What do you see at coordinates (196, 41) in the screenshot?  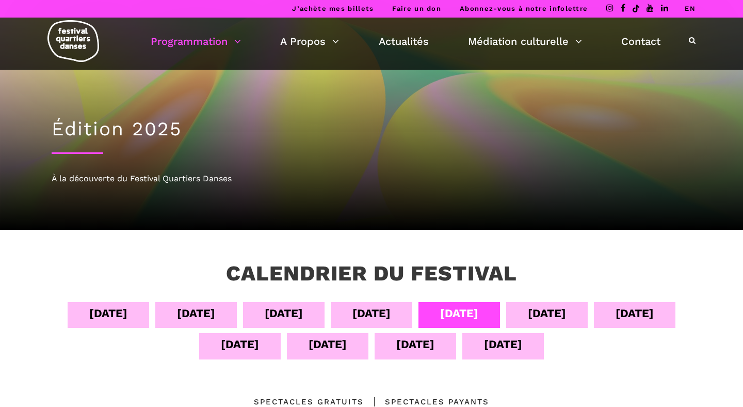 I see `a: Programmation` at bounding box center [196, 41].